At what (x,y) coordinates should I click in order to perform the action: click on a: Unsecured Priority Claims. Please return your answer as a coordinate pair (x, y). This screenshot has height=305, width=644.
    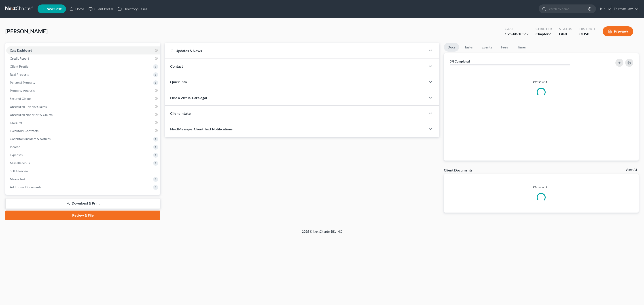
    Looking at the image, I should click on (83, 107).